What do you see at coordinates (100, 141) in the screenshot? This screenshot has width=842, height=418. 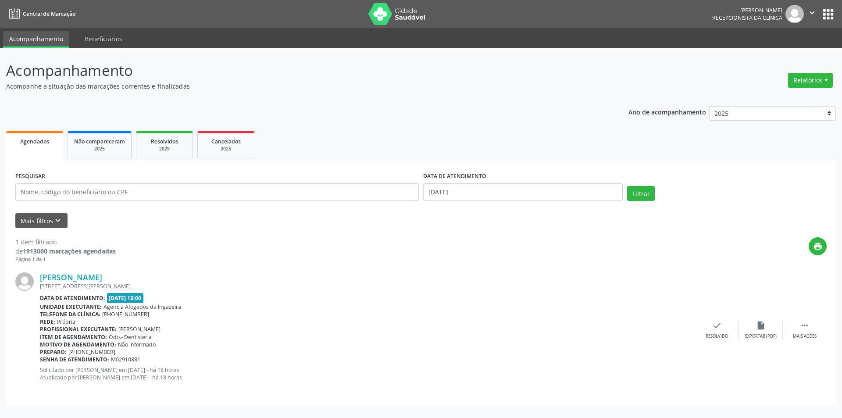 I see `span: Não compareceram` at bounding box center [100, 141].